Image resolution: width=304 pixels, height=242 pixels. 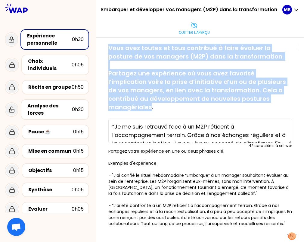 What do you see at coordinates (271, 146) in the screenshot?
I see `div: 42 caractères à enlever` at bounding box center [271, 146].